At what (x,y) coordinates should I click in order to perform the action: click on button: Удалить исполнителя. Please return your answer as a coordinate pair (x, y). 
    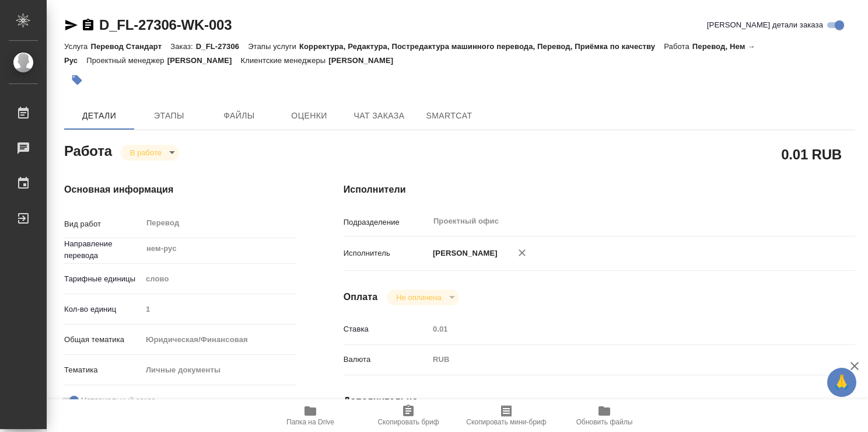
    Looking at the image, I should click on (522, 253).